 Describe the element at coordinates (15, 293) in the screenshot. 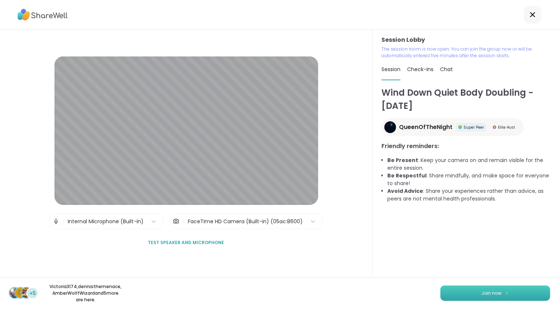

I see `img: Victoria3174` at that location.